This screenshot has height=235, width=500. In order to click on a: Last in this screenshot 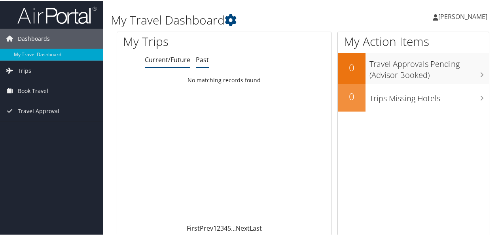, I will do `click(256, 228)`.